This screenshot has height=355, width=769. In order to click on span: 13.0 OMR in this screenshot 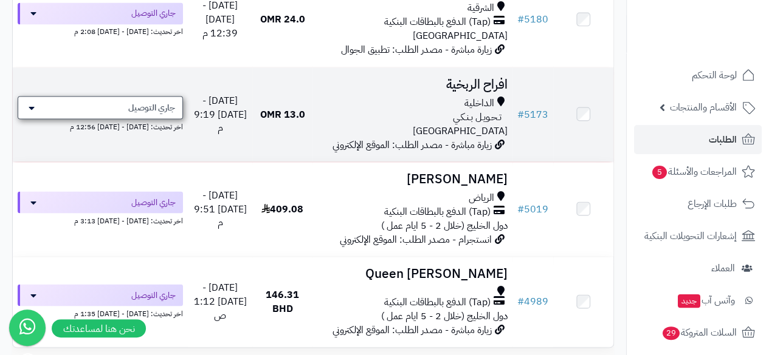, I will do `click(283, 114)`.